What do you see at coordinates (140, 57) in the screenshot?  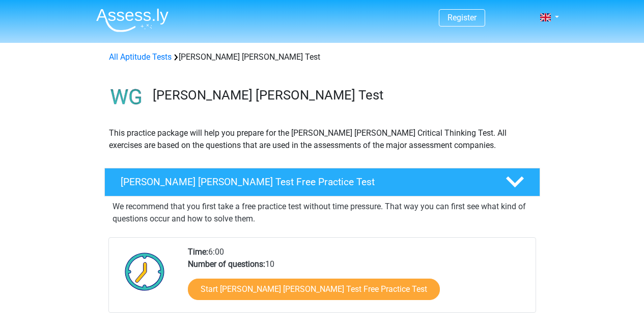 I see `a: All Aptitude Tests` at bounding box center [140, 57].